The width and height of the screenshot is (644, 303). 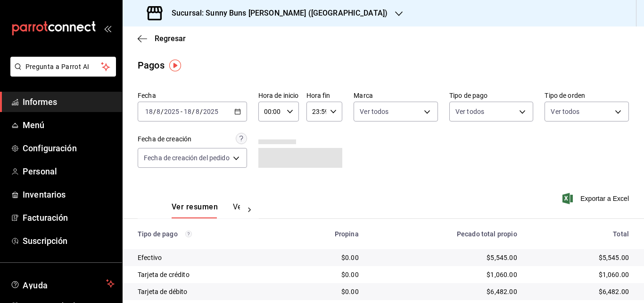 I want to click on font: Hora fin, so click(x=318, y=95).